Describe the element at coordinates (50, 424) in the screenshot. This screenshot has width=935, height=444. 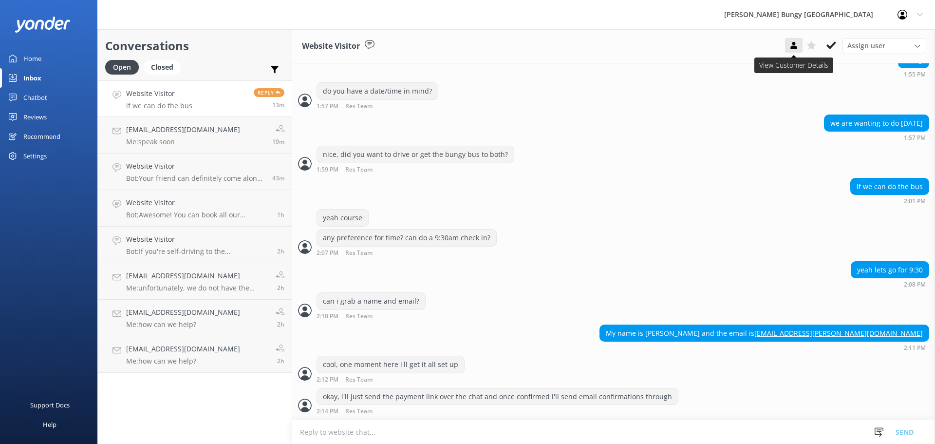
I see `div: Help` at that location.